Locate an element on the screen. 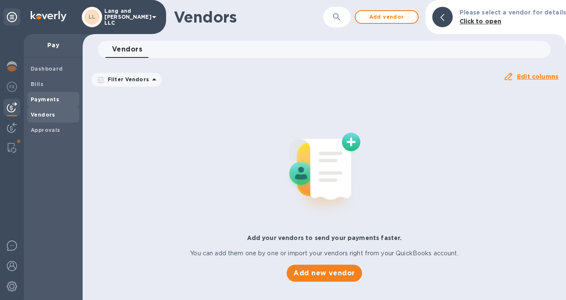 The width and height of the screenshot is (566, 300). b: Click to open is located at coordinates (481, 21).